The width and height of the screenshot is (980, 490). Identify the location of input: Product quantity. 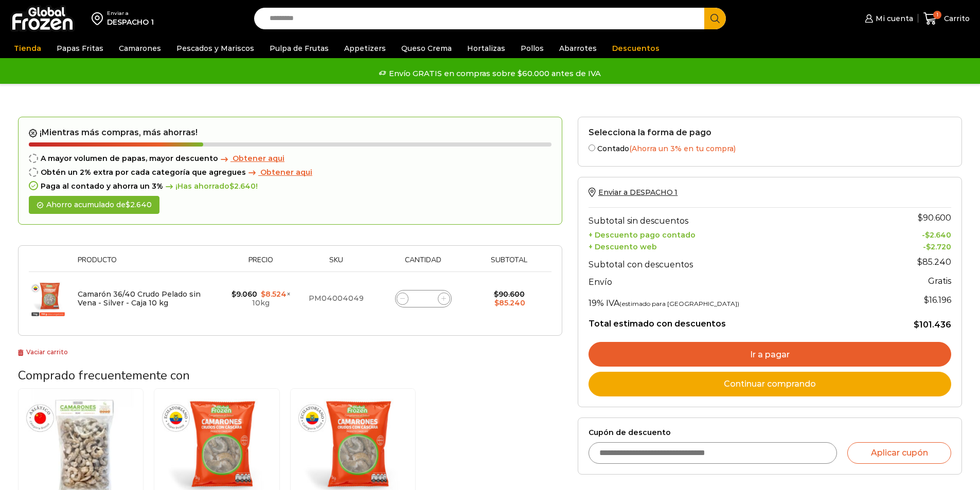
(424, 299).